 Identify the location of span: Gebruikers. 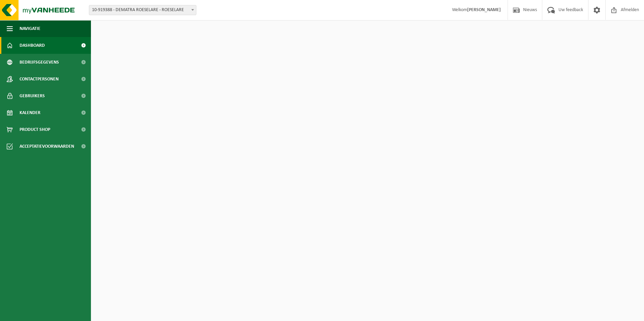
(32, 96).